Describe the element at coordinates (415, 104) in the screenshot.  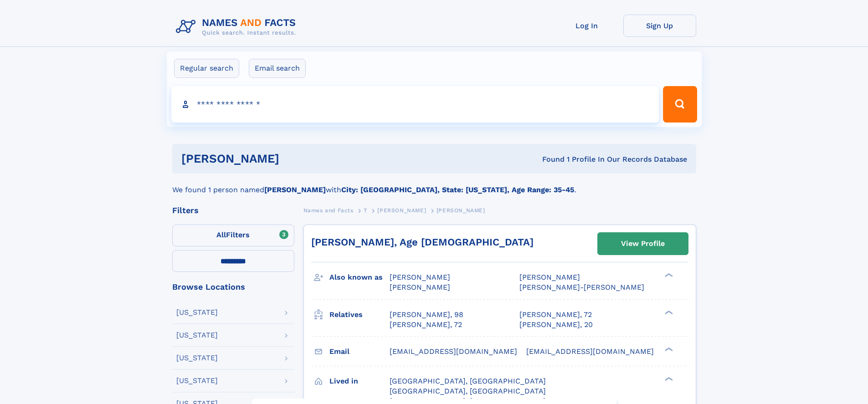
I see `input: search input` at that location.